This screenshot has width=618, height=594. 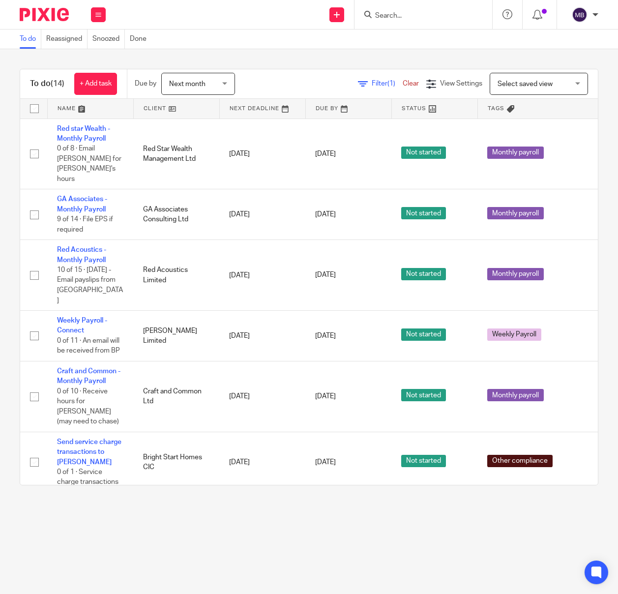 What do you see at coordinates (145, 84) in the screenshot?
I see `p: Due by` at bounding box center [145, 84].